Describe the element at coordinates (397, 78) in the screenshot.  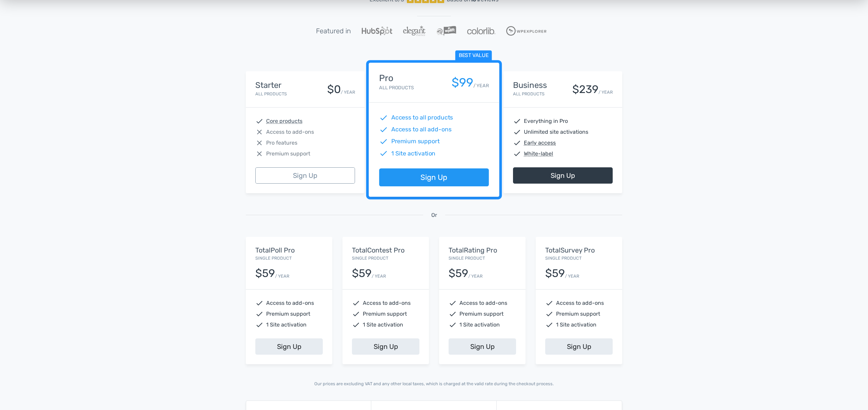
I see `h4: Pro` at that location.